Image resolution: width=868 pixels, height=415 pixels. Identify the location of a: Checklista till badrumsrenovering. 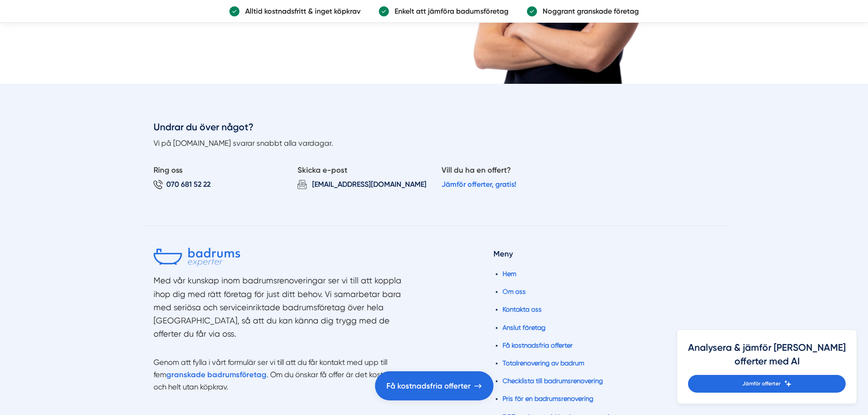
(552, 381).